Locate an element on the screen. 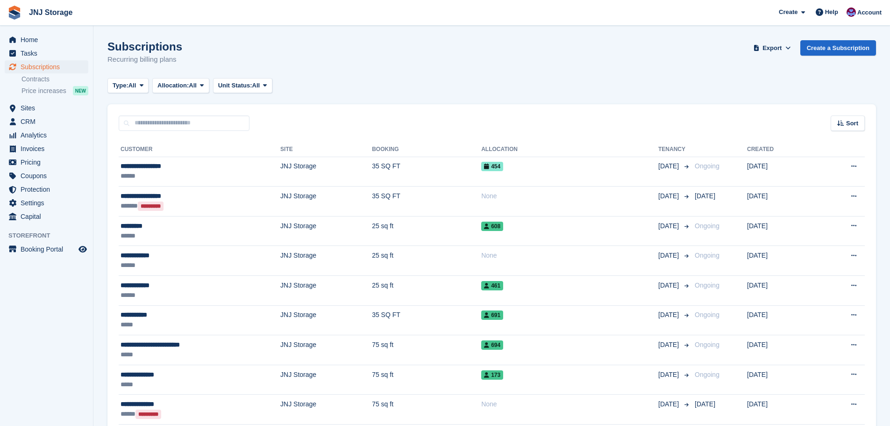 The width and height of the screenshot is (890, 426). span: CRM is located at coordinates (49, 121).